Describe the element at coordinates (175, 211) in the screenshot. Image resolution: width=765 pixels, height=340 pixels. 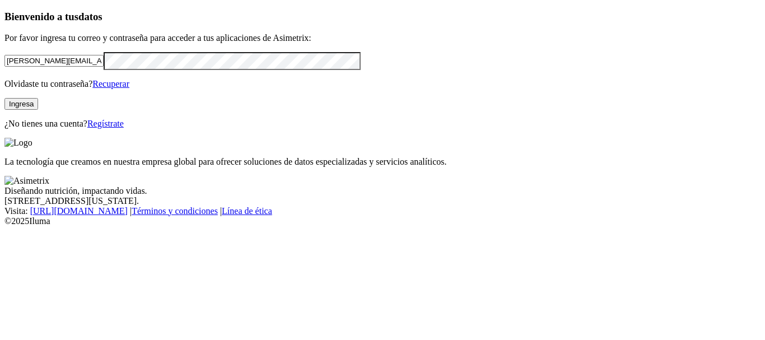
I see `a: Términos y condiciones` at that location.